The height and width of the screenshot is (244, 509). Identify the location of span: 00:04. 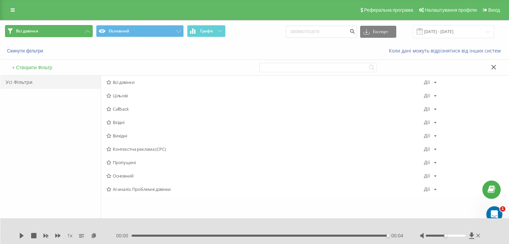
(398, 236).